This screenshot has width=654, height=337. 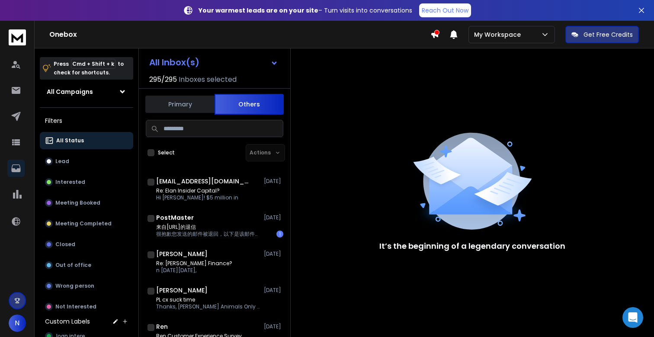 I want to click on button: Lead, so click(x=87, y=161).